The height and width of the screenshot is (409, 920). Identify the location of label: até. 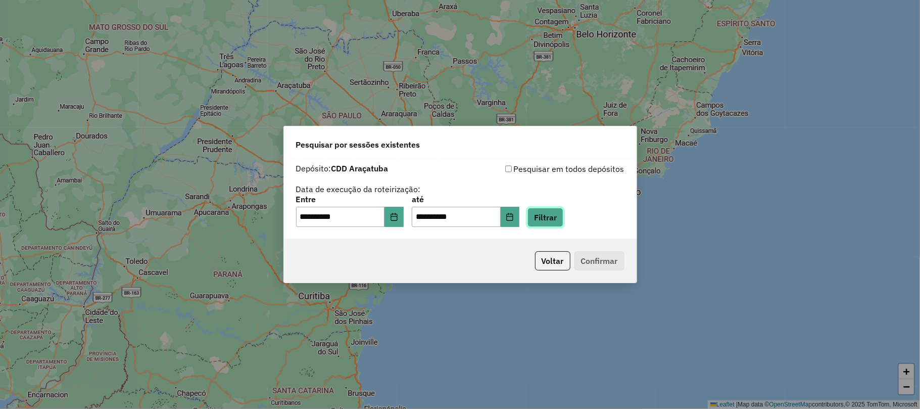
(465, 199).